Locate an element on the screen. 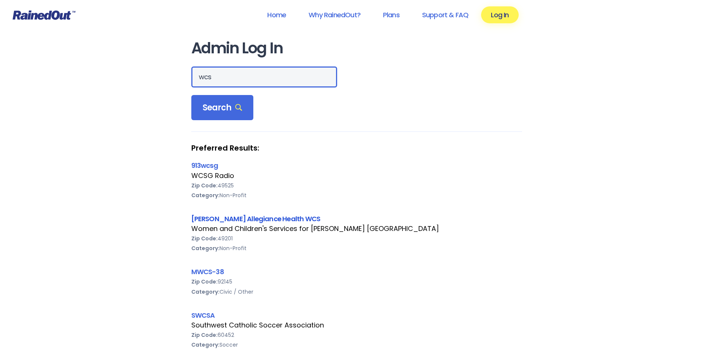 The height and width of the screenshot is (350, 713). a: Plans is located at coordinates (391, 15).